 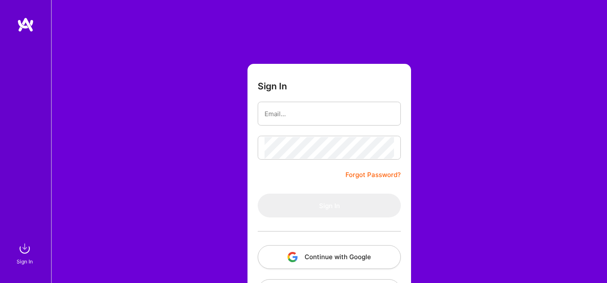 I want to click on img: icon, so click(x=293, y=257).